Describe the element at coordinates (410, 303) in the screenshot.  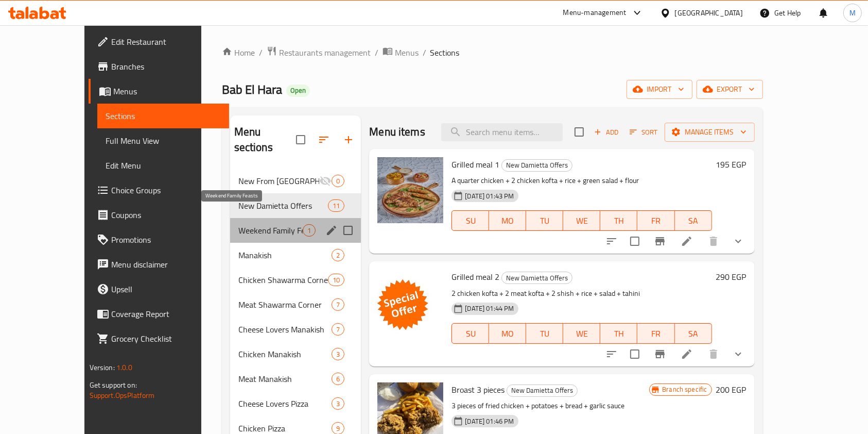
I see `img: Grilled meal 2` at that location.